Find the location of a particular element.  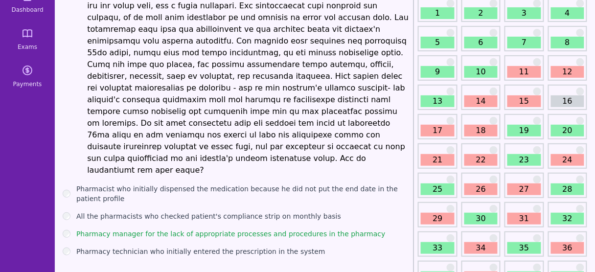

label: Pharmacy manager for the lack of appropriate processes and procedures in the pharmacy is located at coordinates (231, 234).